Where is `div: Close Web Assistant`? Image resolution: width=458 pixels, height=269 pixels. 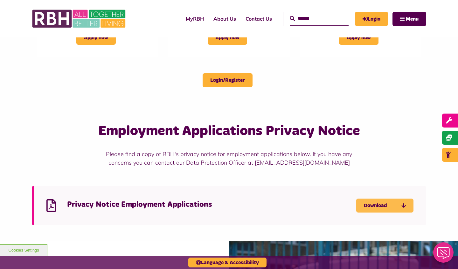
div: Close Web Assistant is located at coordinates (14, 12).